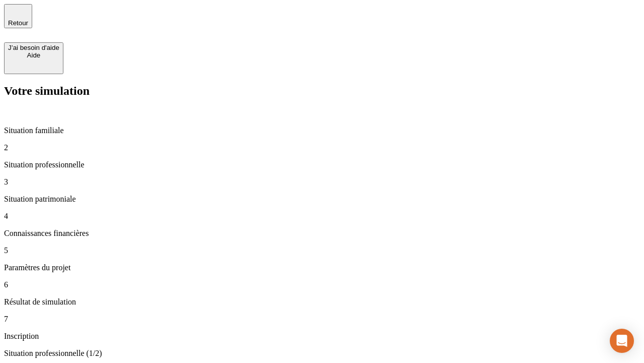  I want to click on p: 5, so click(322, 251).